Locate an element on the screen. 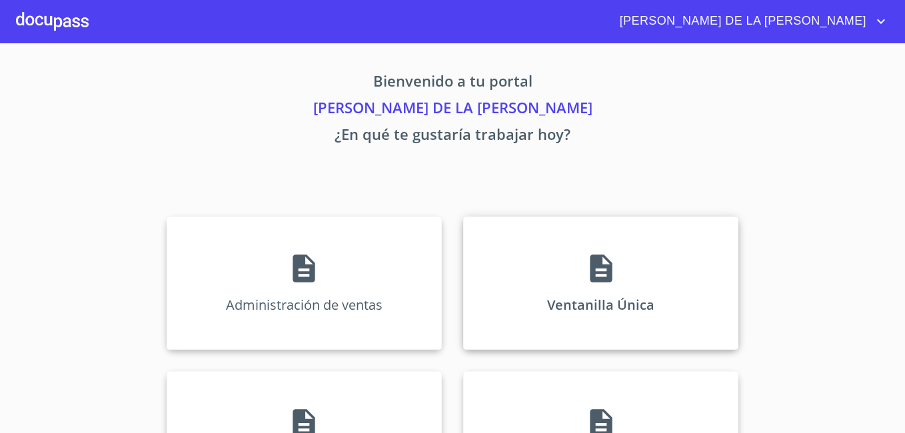 The width and height of the screenshot is (905, 433). button: account of current user is located at coordinates (749, 21).